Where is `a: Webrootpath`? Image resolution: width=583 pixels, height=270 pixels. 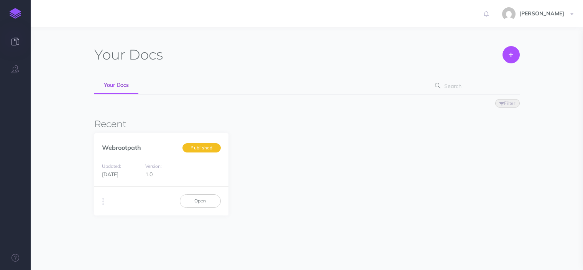
a: Webrootpath is located at coordinates (122, 147).